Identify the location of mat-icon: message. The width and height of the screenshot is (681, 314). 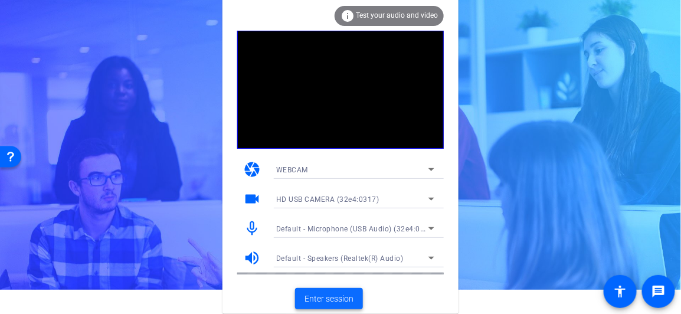
(659, 292).